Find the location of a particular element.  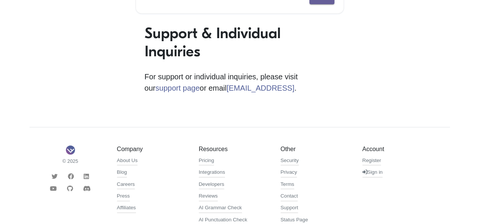

a: Privacy is located at coordinates (289, 173).